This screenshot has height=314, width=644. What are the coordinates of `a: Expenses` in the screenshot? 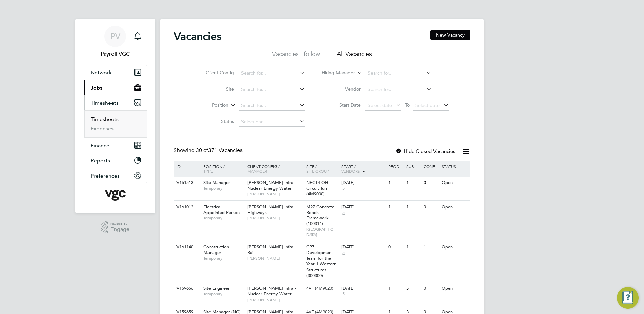 It's located at (102, 129).